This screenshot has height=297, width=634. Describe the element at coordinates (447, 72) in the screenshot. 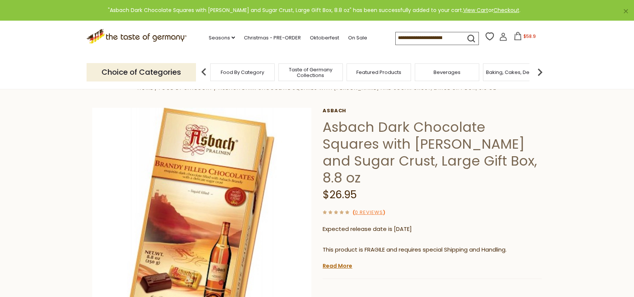

I see `a: Beverages` at that location.